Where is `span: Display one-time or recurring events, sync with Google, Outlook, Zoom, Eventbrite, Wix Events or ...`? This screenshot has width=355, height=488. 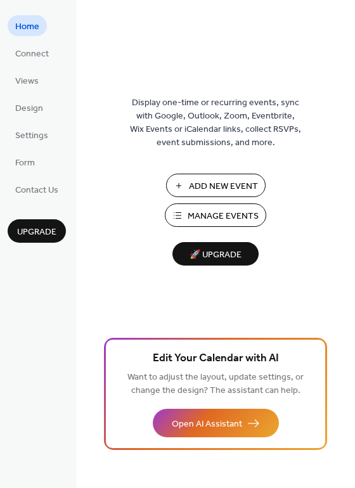 span: Display one-time or recurring events, sync with Google, Outlook, Zoom, Eventbrite, Wix Events or ... is located at coordinates (216, 123).